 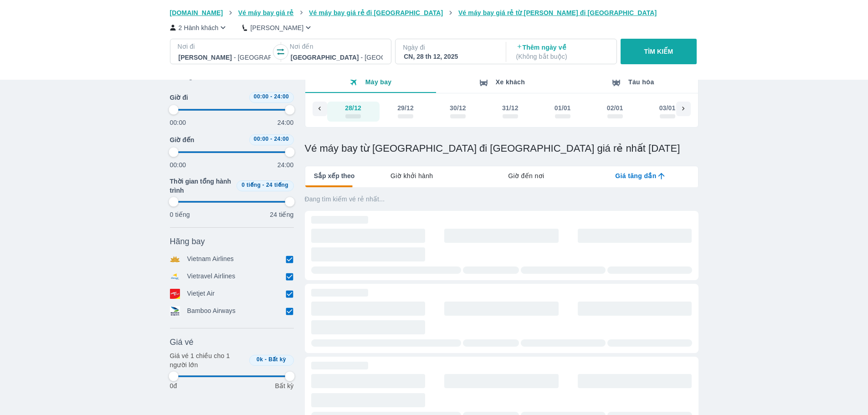 I want to click on p: 2 Hành khách, so click(x=198, y=27).